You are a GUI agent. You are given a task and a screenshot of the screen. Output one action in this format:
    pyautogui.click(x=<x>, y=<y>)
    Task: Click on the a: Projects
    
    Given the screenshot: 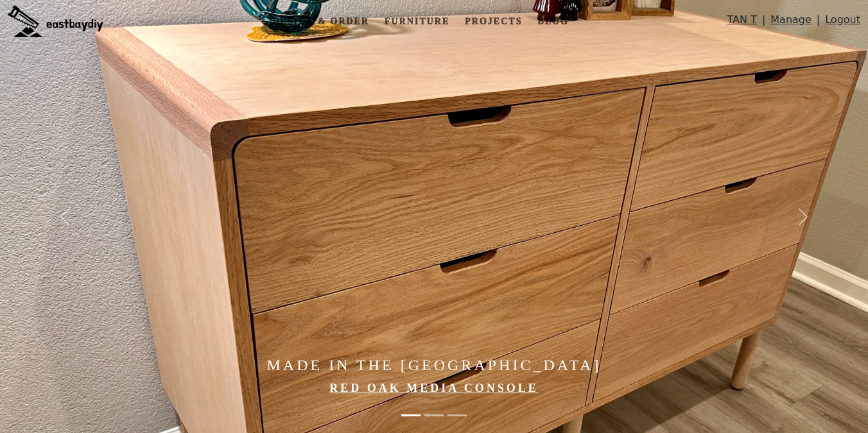 What is the action you would take?
    pyautogui.click(x=493, y=21)
    